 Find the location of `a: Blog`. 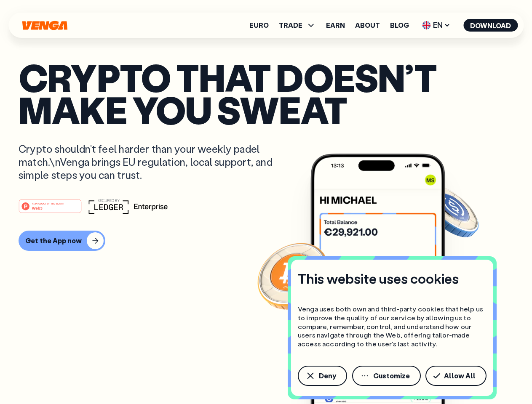

a: Blog is located at coordinates (399, 25).